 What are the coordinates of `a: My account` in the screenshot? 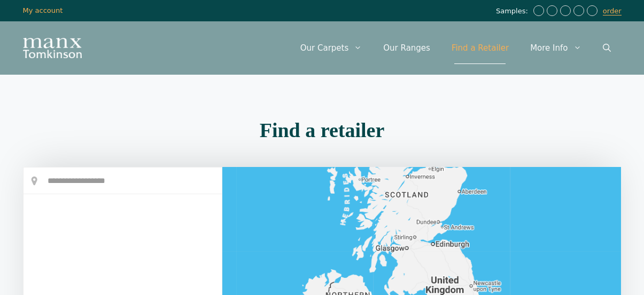 It's located at (43, 10).